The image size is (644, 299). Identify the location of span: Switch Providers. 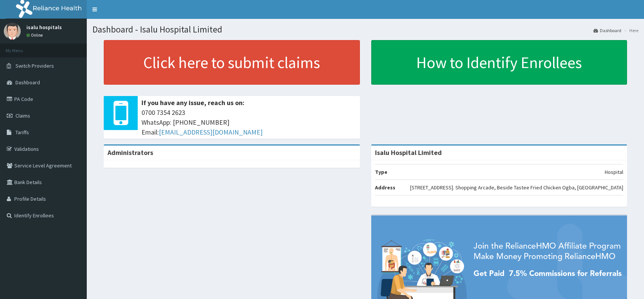
(35, 65).